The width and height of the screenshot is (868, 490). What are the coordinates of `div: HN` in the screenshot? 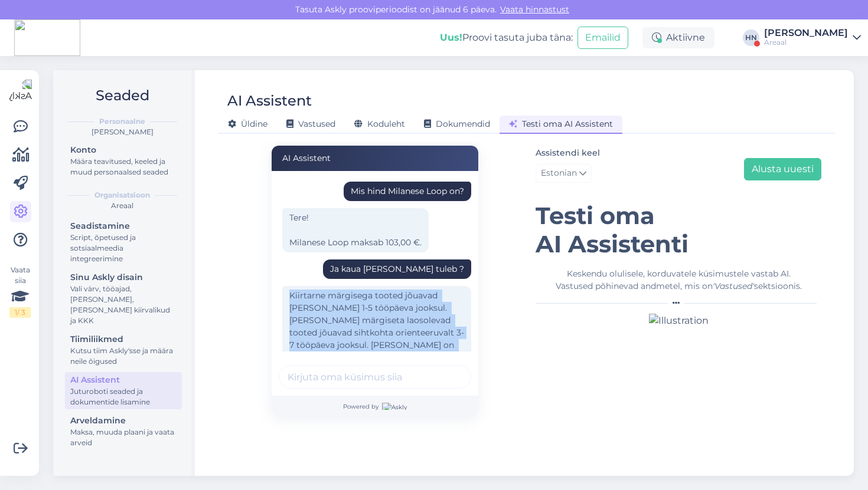 It's located at (751, 38).